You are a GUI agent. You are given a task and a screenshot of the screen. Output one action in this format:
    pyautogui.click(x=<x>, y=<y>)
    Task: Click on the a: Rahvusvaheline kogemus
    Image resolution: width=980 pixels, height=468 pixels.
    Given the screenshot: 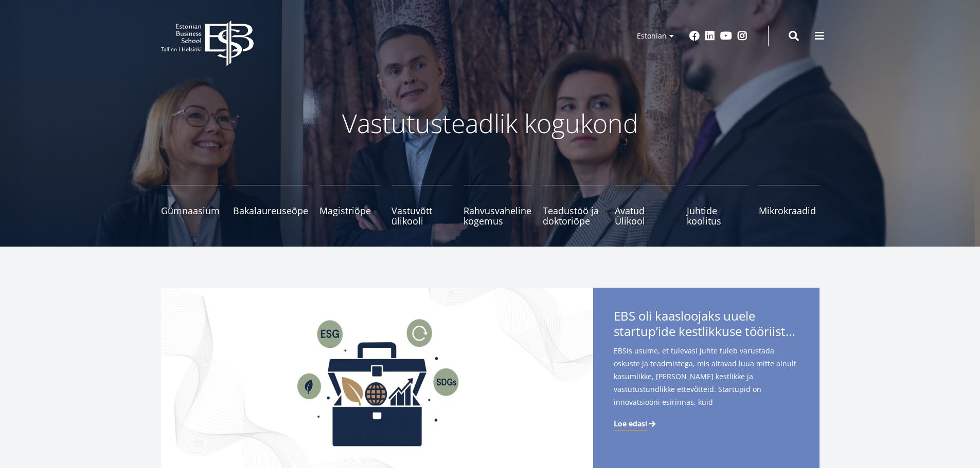 What is the action you would take?
    pyautogui.click(x=497, y=206)
    